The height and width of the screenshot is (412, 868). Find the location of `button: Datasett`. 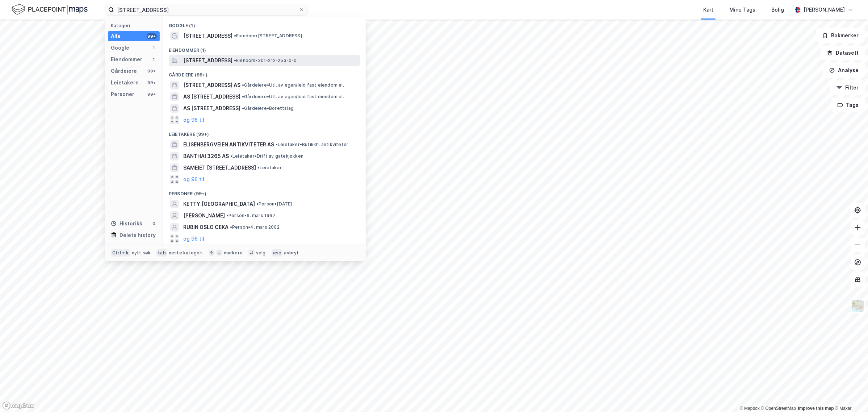

button: Datasett is located at coordinates (843, 53).